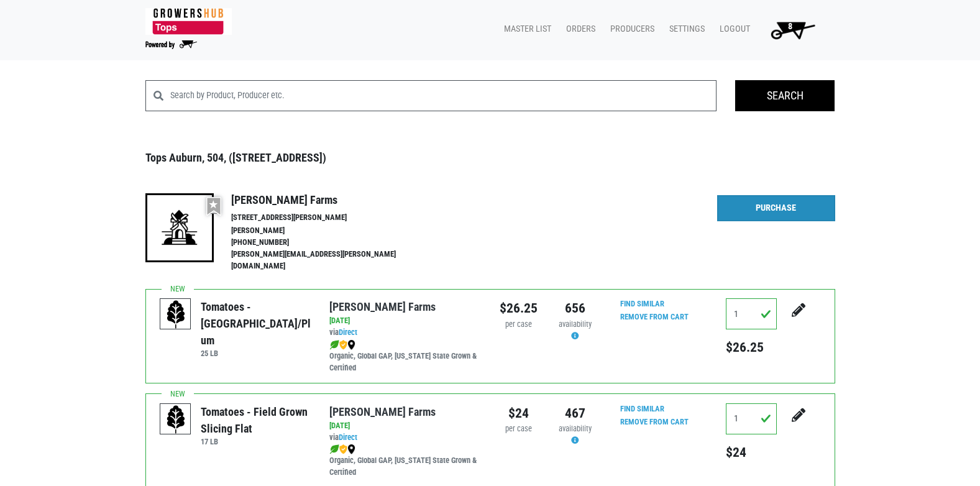  Describe the element at coordinates (180, 228) in the screenshot. I see `img: 19-7441ae2ccb79c876ff41c34f3bd0da69.png` at that location.